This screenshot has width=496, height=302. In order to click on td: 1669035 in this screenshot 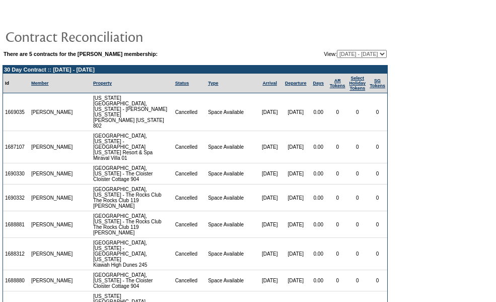, I will do `click(16, 112)`.